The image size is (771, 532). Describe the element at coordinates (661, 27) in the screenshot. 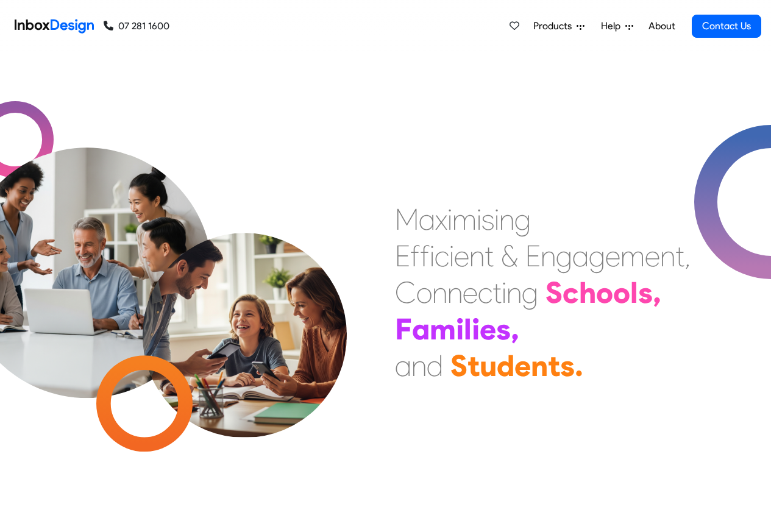

I see `a: About` at that location.